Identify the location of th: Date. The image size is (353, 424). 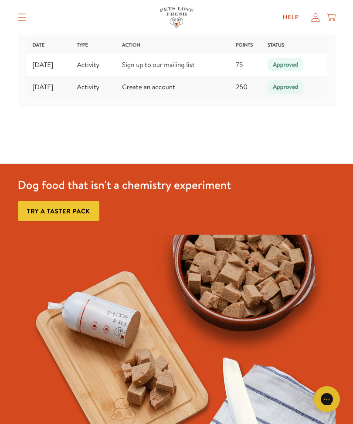
(47, 43).